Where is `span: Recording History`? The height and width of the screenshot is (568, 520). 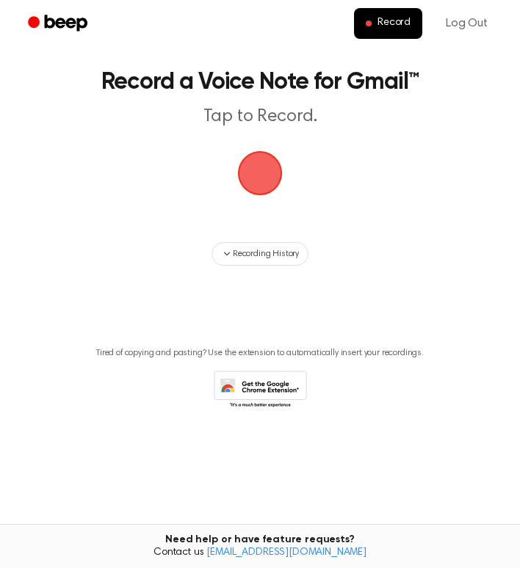
span: Recording History is located at coordinates (266, 254).